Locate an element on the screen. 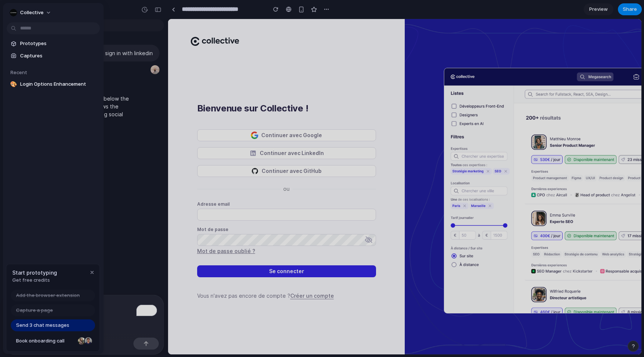  p: Vous n'avez pas encore de compte ? is located at coordinates (118, 277).